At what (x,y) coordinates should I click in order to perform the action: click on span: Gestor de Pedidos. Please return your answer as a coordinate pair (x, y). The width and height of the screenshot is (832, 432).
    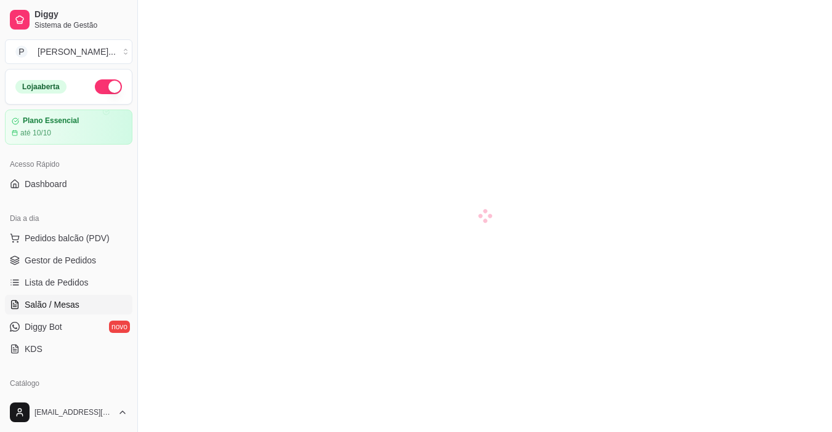
    Looking at the image, I should click on (60, 261).